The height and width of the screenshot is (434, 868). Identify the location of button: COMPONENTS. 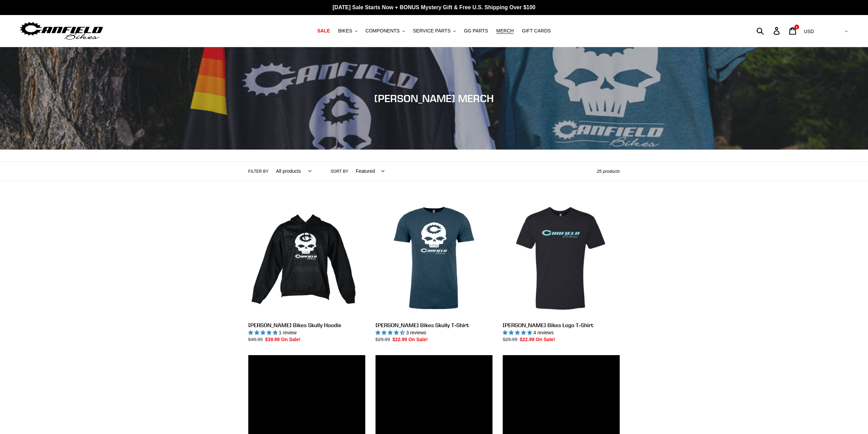
(385, 30).